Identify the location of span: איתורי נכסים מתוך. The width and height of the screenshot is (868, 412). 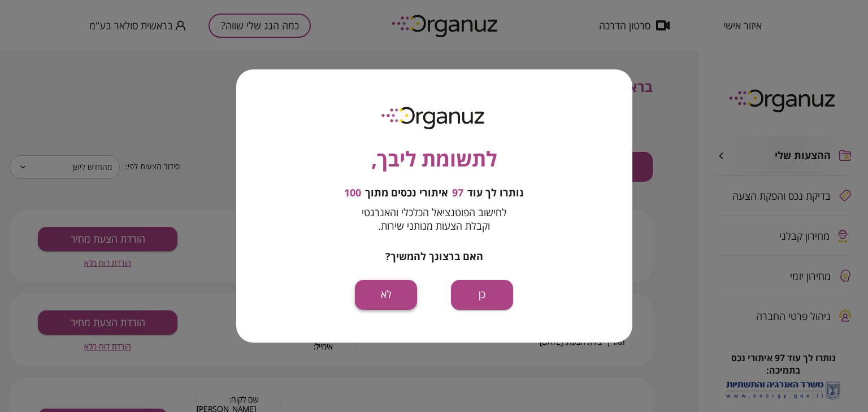
(406, 193).